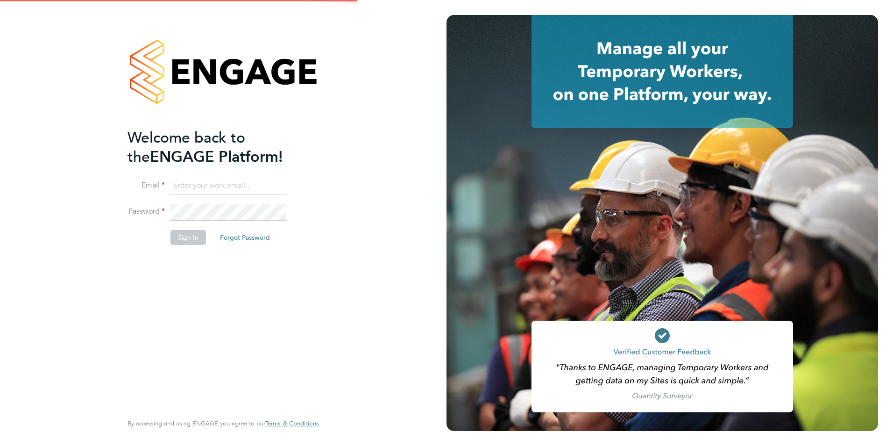 The image size is (893, 446). Describe the element at coordinates (146, 211) in the screenshot. I see `label: Password` at that location.